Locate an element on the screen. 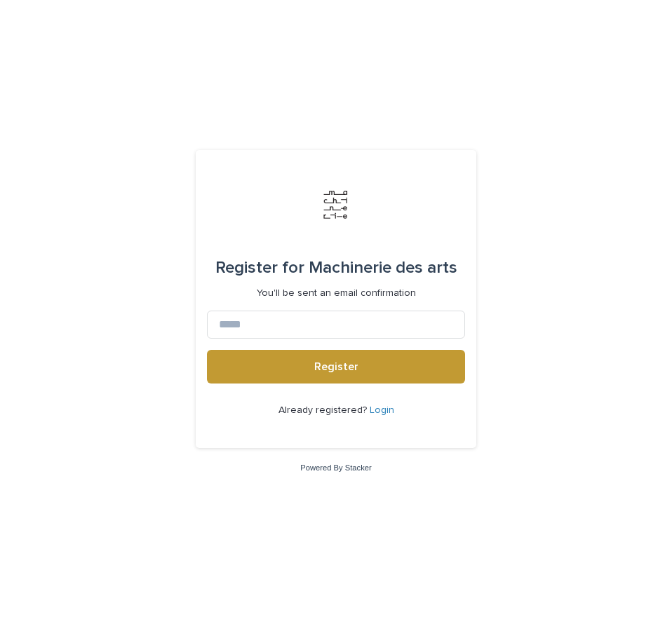 This screenshot has width=672, height=638. img: Jx8JiDZqSLW7pnA6nIo1 is located at coordinates (336, 205).